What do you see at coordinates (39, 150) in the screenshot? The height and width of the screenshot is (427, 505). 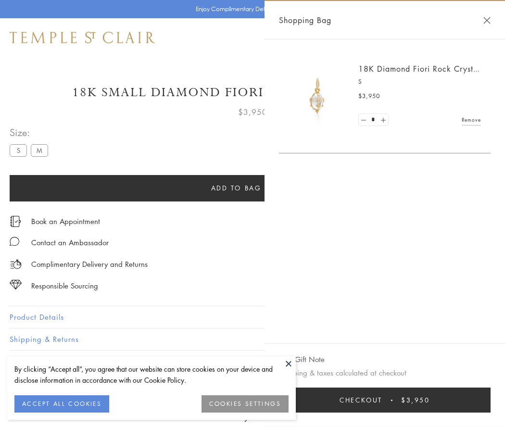 I see `label: M` at bounding box center [39, 150].